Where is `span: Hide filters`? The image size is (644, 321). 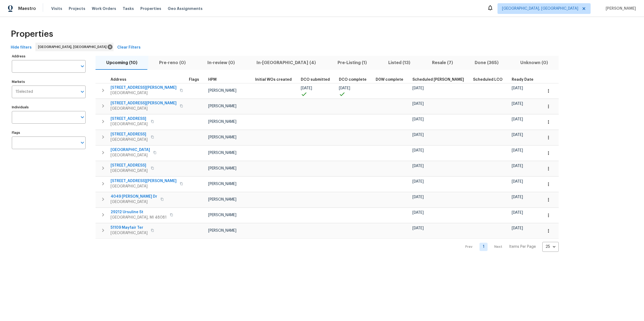 span: Hide filters is located at coordinates (21, 47).